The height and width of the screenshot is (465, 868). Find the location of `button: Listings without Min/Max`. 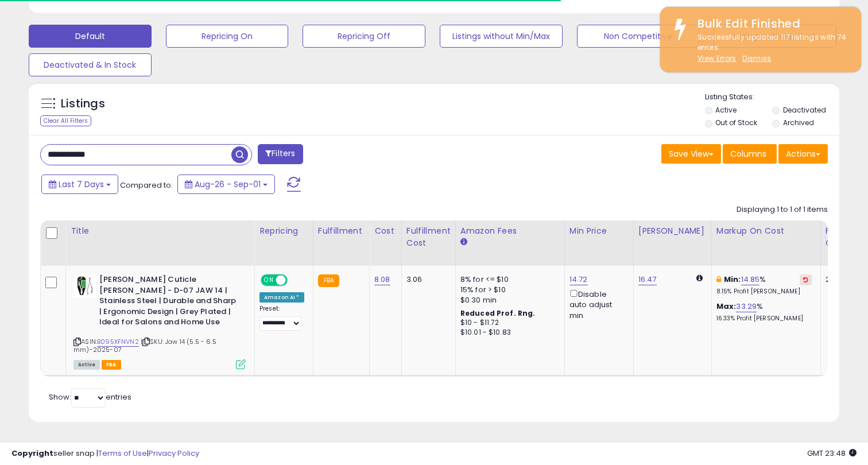

button: Listings without Min/Max is located at coordinates (502, 36).